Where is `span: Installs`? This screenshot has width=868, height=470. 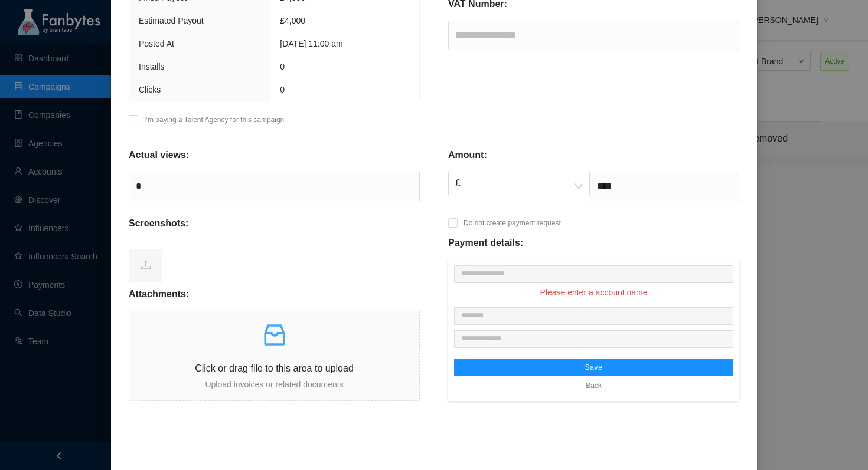 span: Installs is located at coordinates (152, 67).